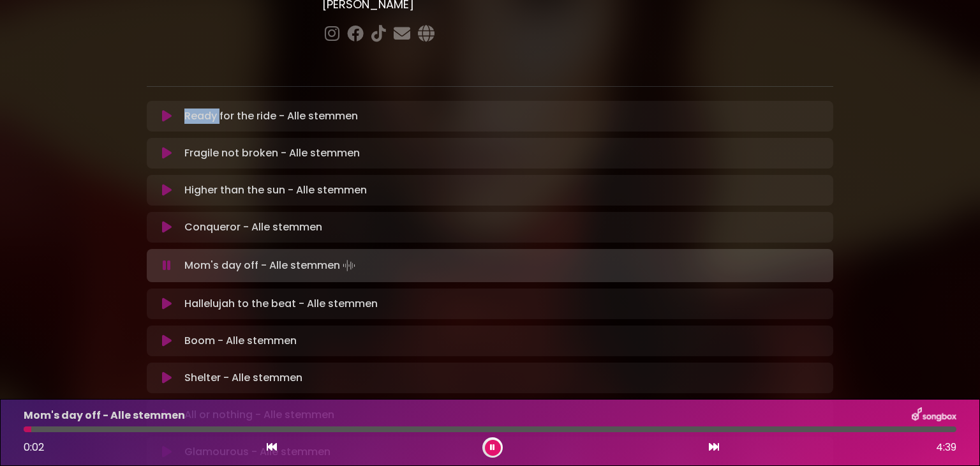 This screenshot has height=466, width=980. Describe the element at coordinates (34, 447) in the screenshot. I see `span: 0:02` at that location.